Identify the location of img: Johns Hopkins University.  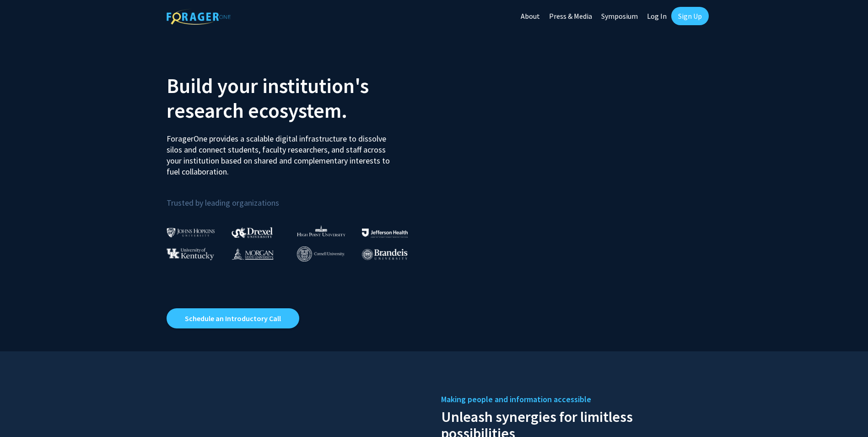
(191, 232).